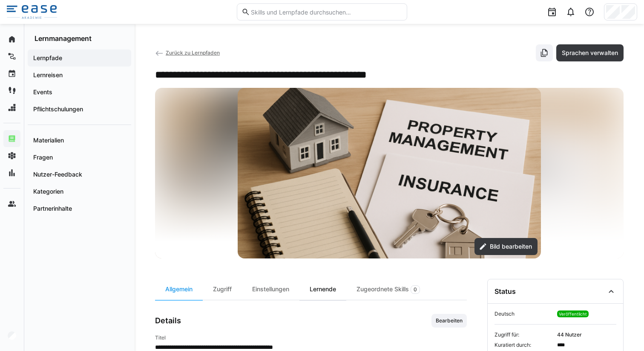 This screenshot has height=351, width=644. Describe the element at coordinates (271, 289) in the screenshot. I see `div: Einstellungen` at that location.